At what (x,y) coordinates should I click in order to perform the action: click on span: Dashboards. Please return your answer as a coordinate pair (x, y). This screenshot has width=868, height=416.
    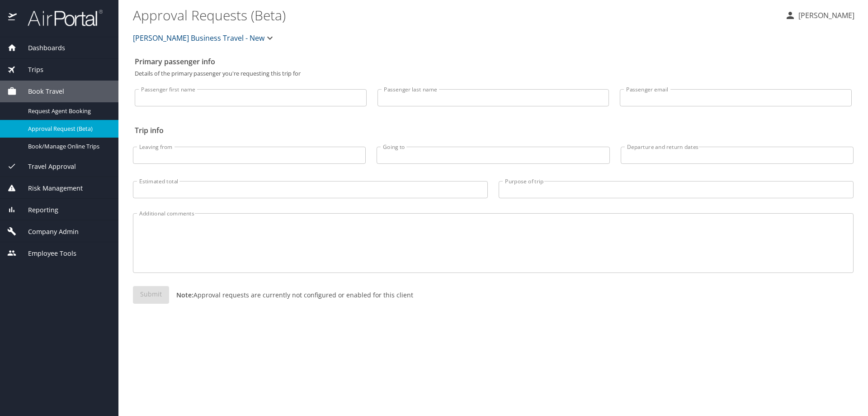
    Looking at the image, I should click on (41, 48).